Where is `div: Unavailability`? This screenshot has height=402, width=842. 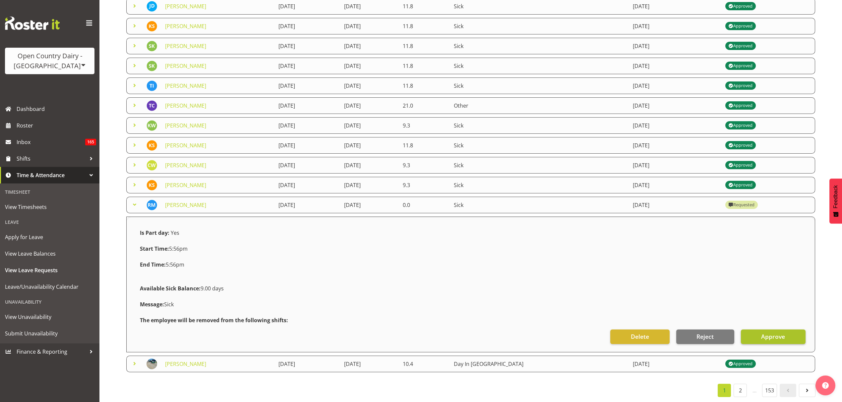 div: Unavailability is located at coordinates (50, 302).